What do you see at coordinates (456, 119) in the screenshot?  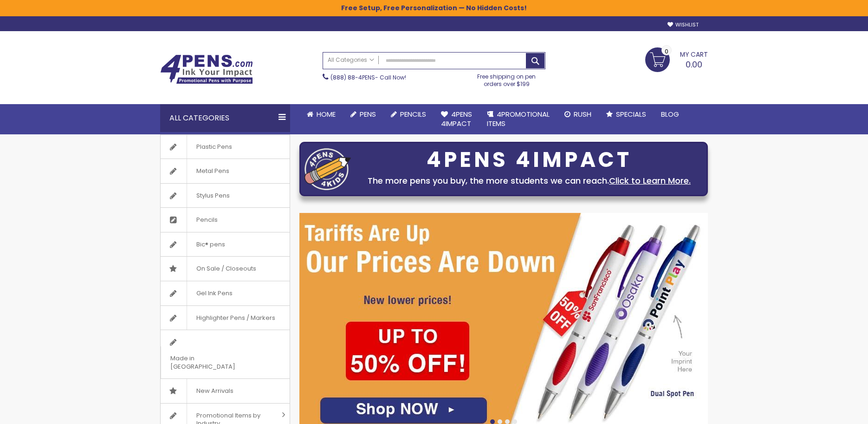 I see `a: 4Pens4impact` at bounding box center [456, 119].